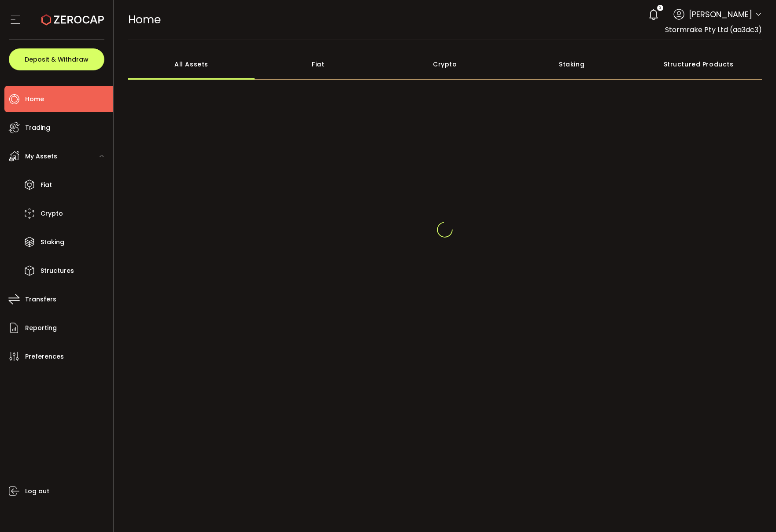 The image size is (776, 532). I want to click on span: Reporting, so click(41, 328).